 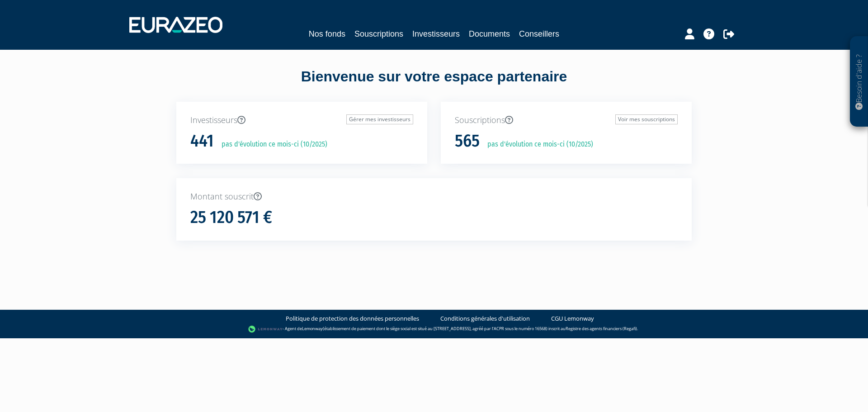 I want to click on a: Gérer mes investisseurs, so click(x=380, y=119).